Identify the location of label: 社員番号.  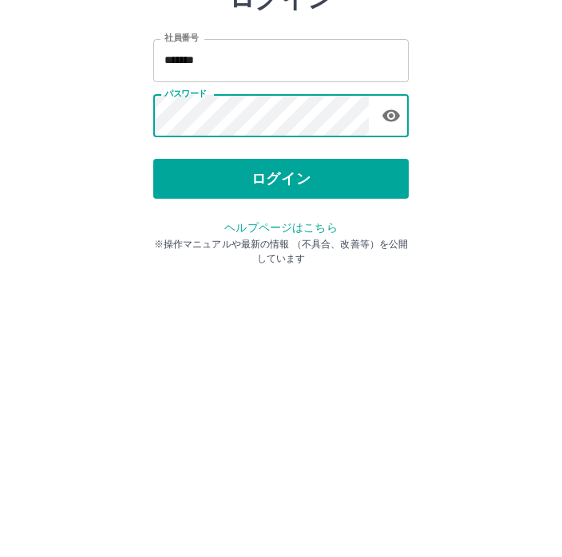
(181, 155).